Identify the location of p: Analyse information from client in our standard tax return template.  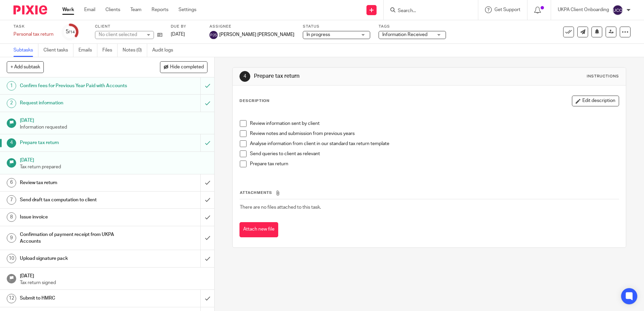
(434, 144).